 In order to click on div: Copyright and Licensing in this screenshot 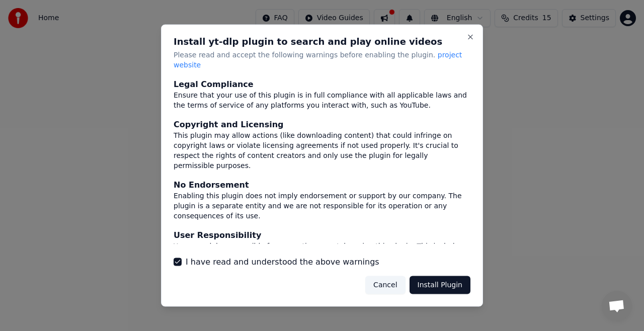, I will do `click(322, 124)`.